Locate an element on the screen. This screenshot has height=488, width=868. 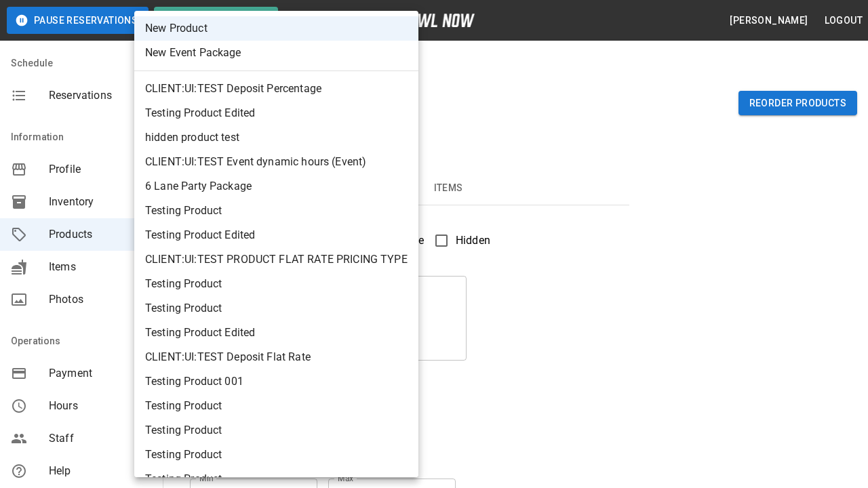
li: CLIENT:UI:TEST Deposit Flat Rate is located at coordinates (276, 357).